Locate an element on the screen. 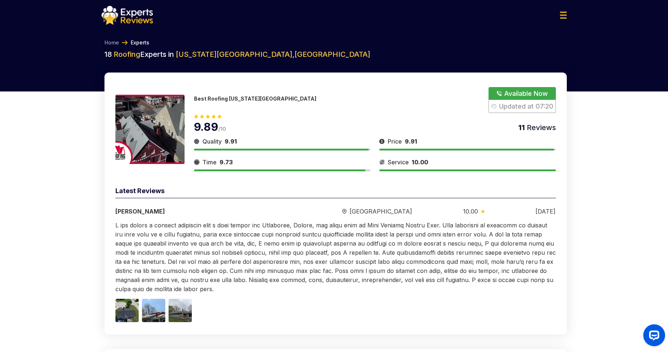 Image resolution: width=668 pixels, height=352 pixels. span: 9.73 is located at coordinates (226, 162).